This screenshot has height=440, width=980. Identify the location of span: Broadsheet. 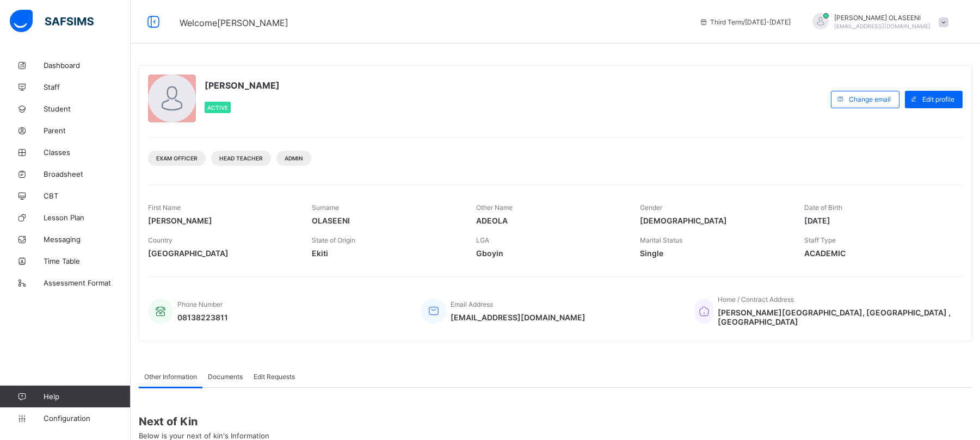
(87, 174).